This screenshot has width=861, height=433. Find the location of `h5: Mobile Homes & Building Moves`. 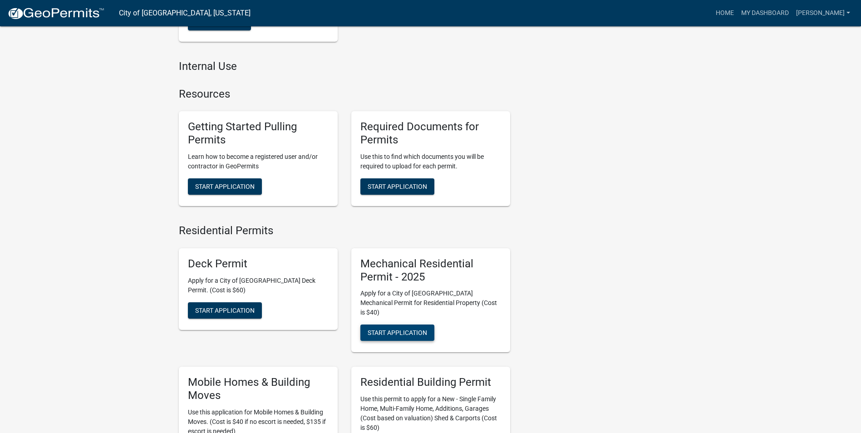

h5: Mobile Homes & Building Moves is located at coordinates (258, 389).